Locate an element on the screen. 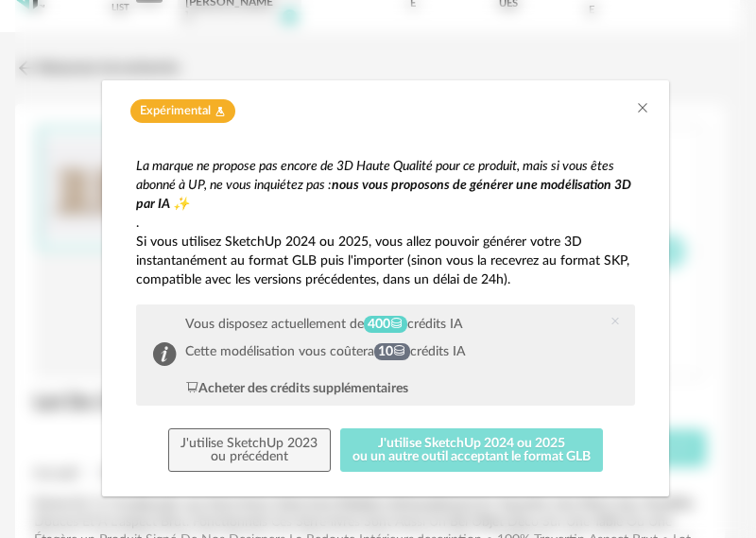 This screenshot has height=538, width=756. button: J'utilise SketchUp 2023ou précédent is located at coordinates (250, 449).